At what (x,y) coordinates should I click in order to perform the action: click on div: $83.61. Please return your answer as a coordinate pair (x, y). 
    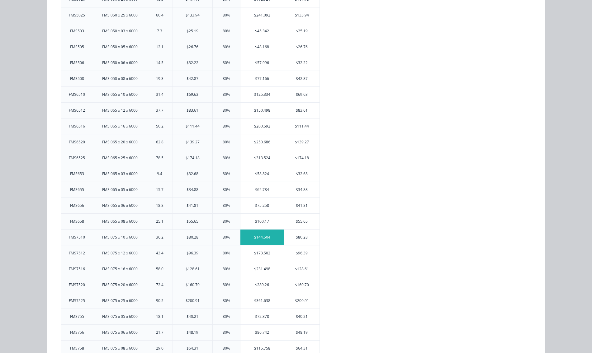
    Looking at the image, I should click on (302, 110).